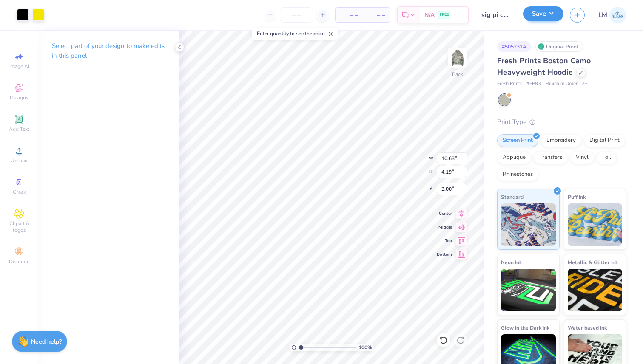  Describe the element at coordinates (296, 34) in the screenshot. I see `div: Enter quantity to see the price.` at that location.